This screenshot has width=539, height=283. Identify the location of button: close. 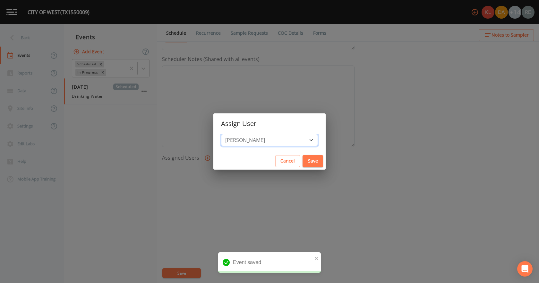
(317, 258).